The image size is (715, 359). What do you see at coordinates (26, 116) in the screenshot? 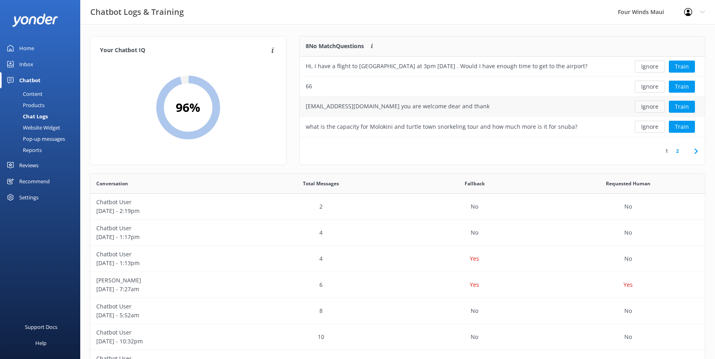
I see `div: Chat Logs` at bounding box center [26, 116].